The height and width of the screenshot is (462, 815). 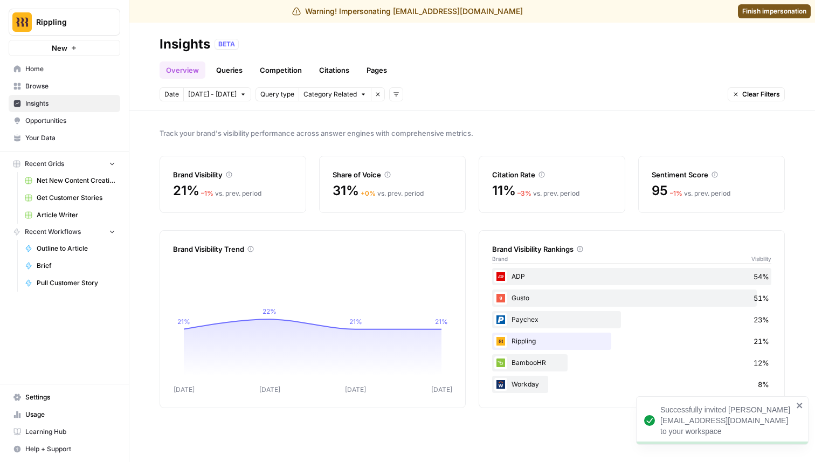 I want to click on img: y279iqyna18kvu1rhwzej2cctjw6, so click(x=501, y=298).